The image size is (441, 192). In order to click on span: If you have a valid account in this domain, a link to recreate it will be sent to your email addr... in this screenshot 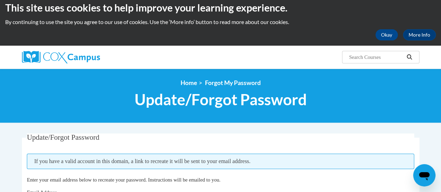, I will do `click(221, 162)`.